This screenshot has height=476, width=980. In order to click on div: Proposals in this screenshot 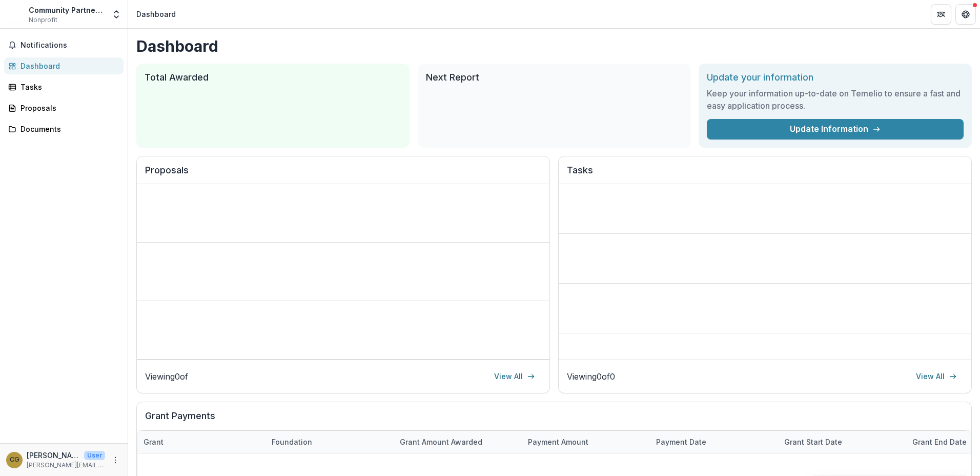, I will do `click(68, 108)`.